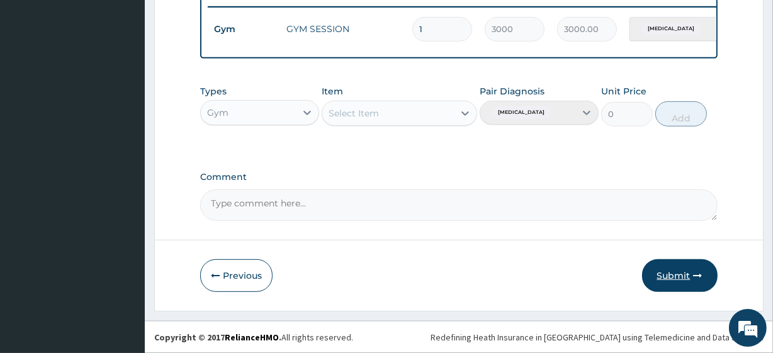 The height and width of the screenshot is (353, 773). What do you see at coordinates (123, 249) in the screenshot?
I see `textarea: Type your message and hit 'Enter'` at bounding box center [123, 249].